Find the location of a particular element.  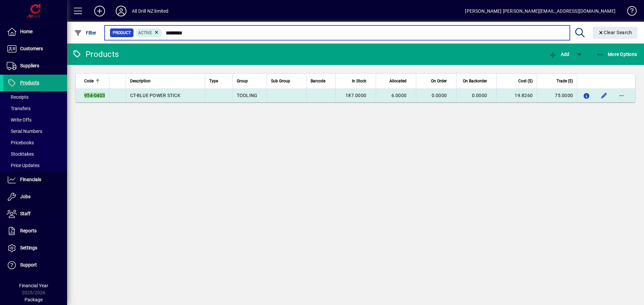

span: Allocated is located at coordinates (397, 81).